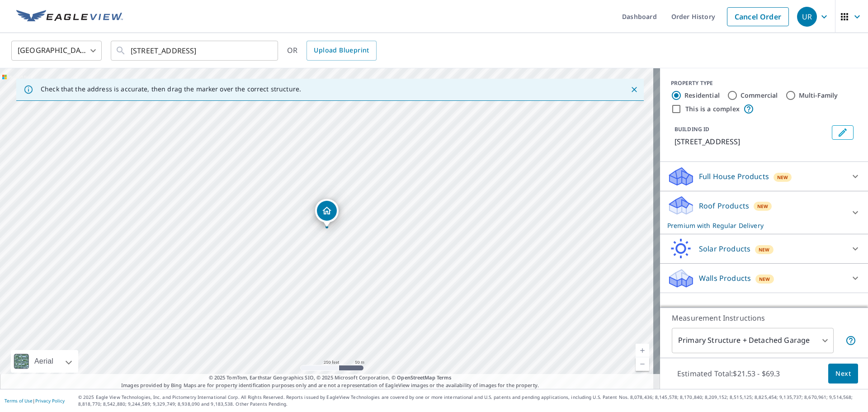 Image resolution: width=868 pixels, height=412 pixels. What do you see at coordinates (764, 318) in the screenshot?
I see `p: Measurement Instructions` at bounding box center [764, 318].